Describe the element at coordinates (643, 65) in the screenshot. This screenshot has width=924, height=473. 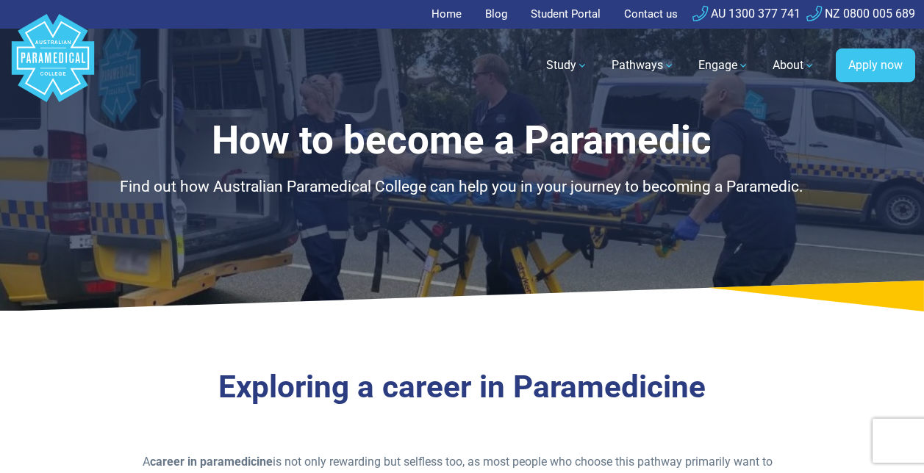
I see `a: Pathways` at that location.